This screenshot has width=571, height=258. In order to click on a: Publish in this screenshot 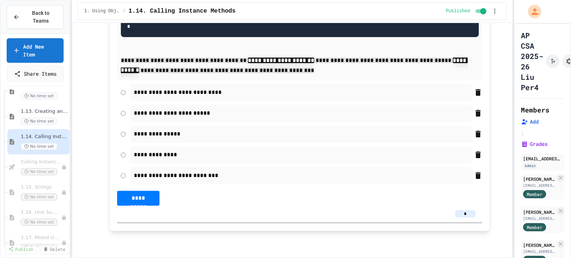, I will do `click(21, 250)`.